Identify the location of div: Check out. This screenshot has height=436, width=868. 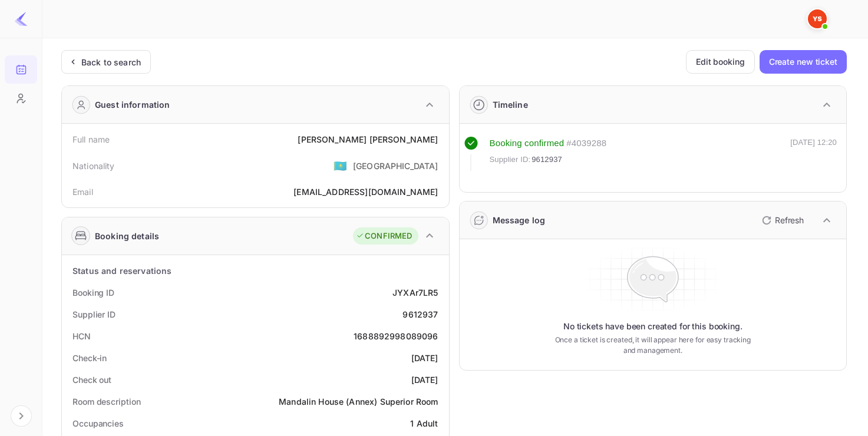
(92, 379).